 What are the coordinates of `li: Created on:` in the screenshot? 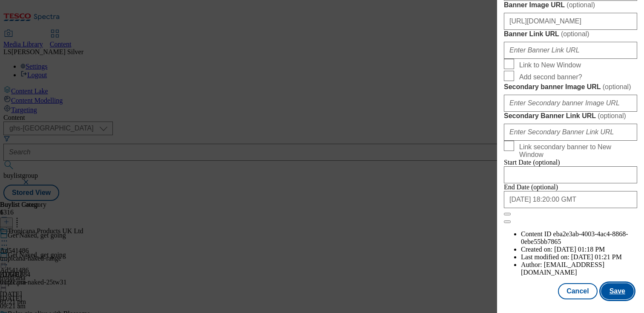 It's located at (579, 249).